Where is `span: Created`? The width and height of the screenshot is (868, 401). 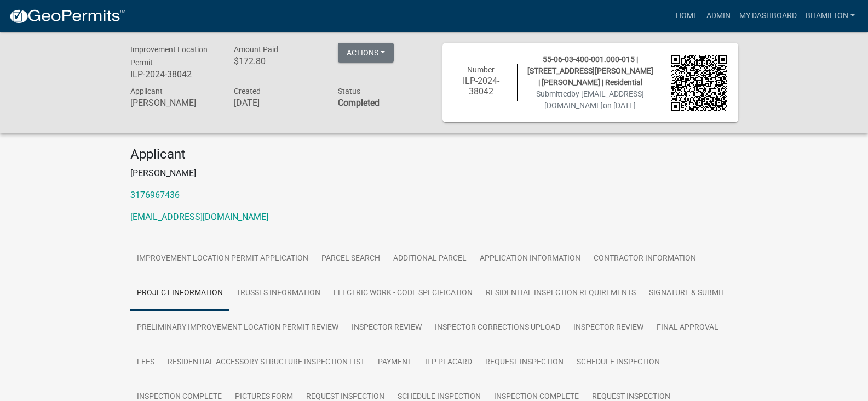
span: Created is located at coordinates (247, 91).